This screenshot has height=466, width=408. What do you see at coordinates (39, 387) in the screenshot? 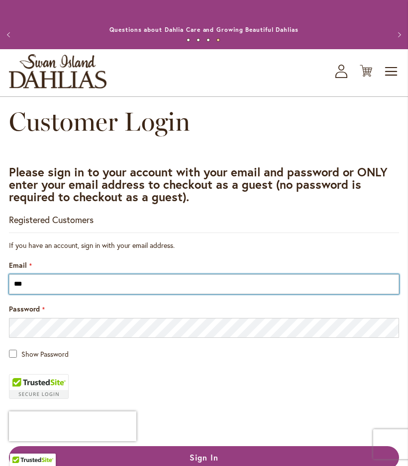
I see `div: TrustedSite Certified` at bounding box center [39, 387].